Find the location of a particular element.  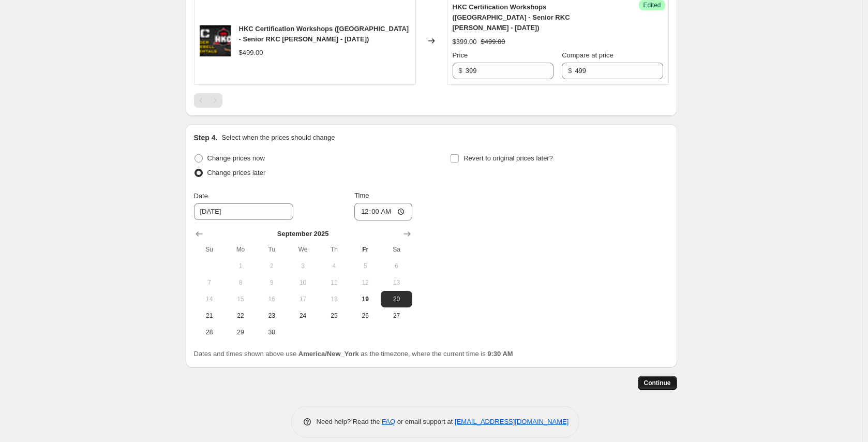

span: 1 is located at coordinates (240, 266).